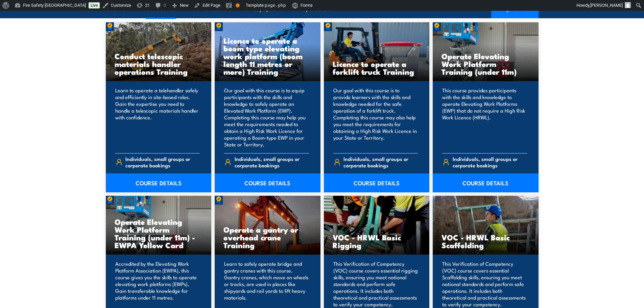  What do you see at coordinates (268, 56) in the screenshot?
I see `h3: Licence to operate a boom type elevating work platform (boom length 11 metres or more) Training` at bounding box center [268, 56].